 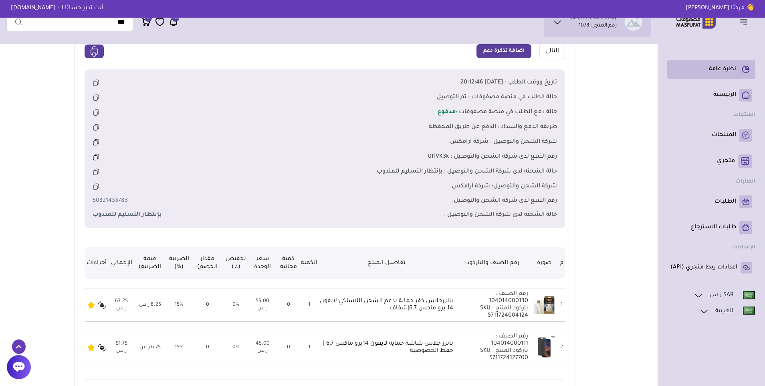 What do you see at coordinates (724, 135) in the screenshot?
I see `p: المنتجات` at bounding box center [724, 135].